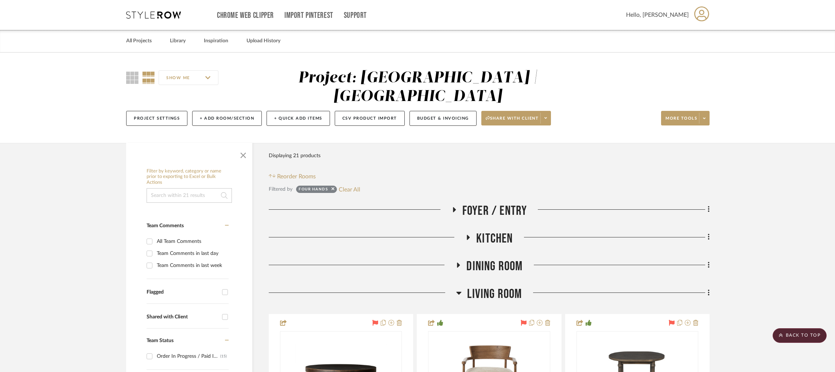 This screenshot has width=835, height=372. Describe the element at coordinates (182, 292) in the screenshot. I see `div: Flagged` at that location.